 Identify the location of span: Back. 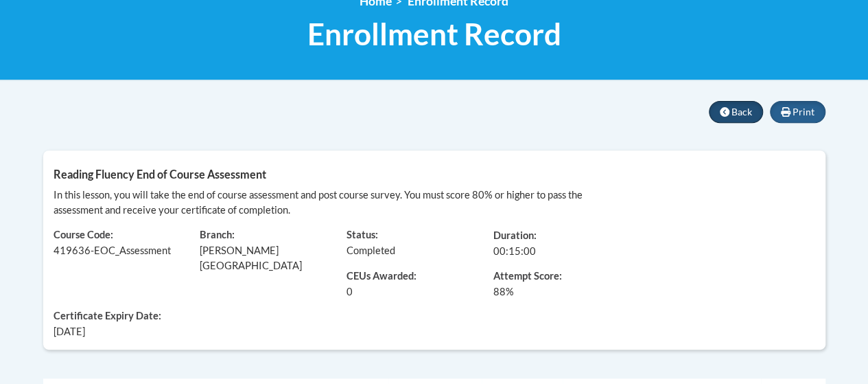
(742, 112).